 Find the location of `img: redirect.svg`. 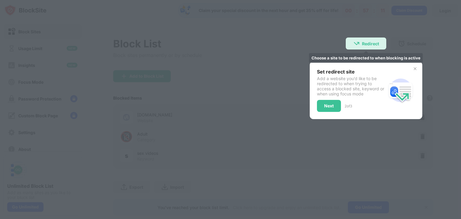

img: redirect.svg is located at coordinates (401, 90).